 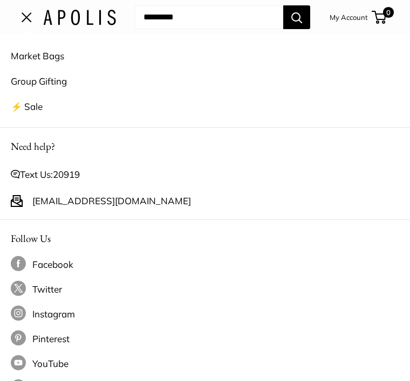 What do you see at coordinates (205, 106) in the screenshot?
I see `a: ⚡️ Sale` at bounding box center [205, 106].